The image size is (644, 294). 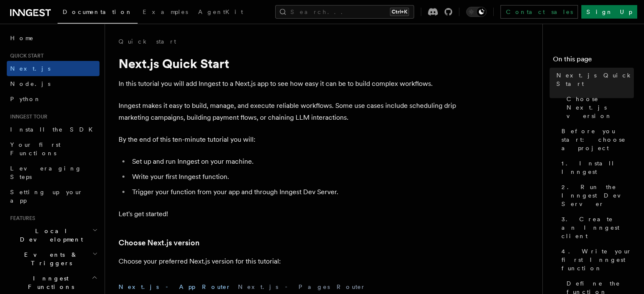 I want to click on li: Set up and run Inngest on your machine., so click(x=293, y=162).